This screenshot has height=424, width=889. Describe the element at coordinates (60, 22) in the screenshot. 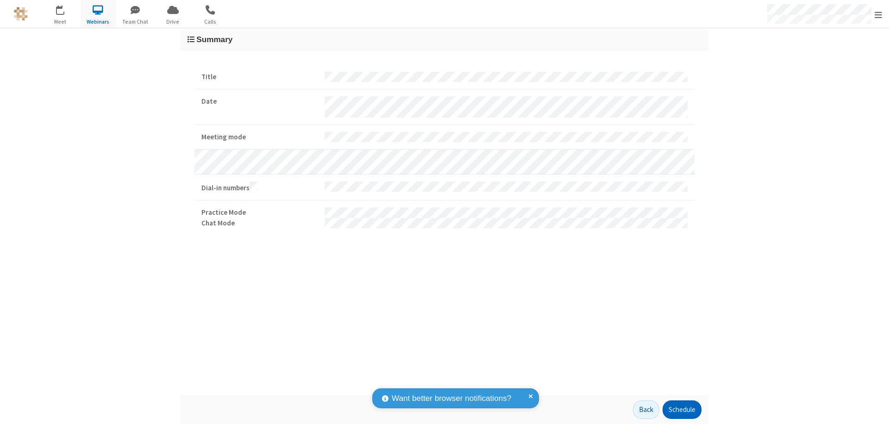

I see `span: Meet` at that location.